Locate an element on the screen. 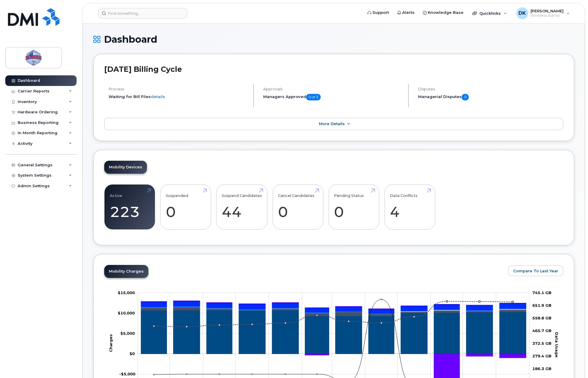 Image resolution: width=588 pixels, height=378 pixels. g: HST is located at coordinates (333, 307).